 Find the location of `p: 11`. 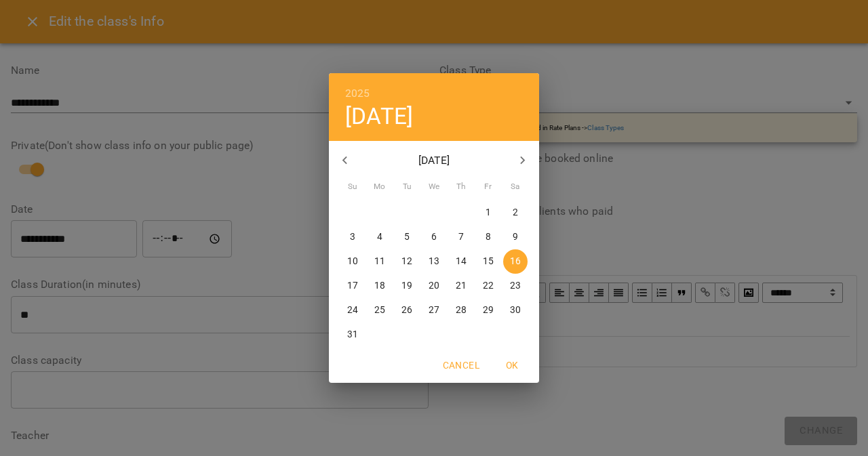

p: 11 is located at coordinates (380, 262).